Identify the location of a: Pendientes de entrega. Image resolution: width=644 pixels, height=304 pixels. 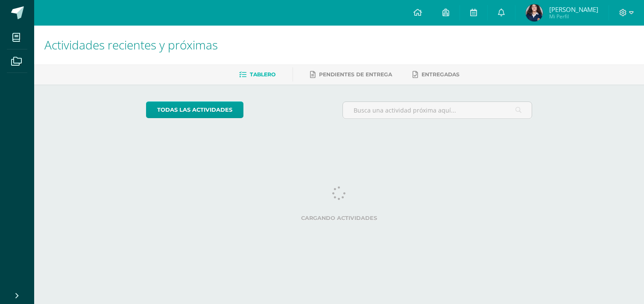
(351, 75).